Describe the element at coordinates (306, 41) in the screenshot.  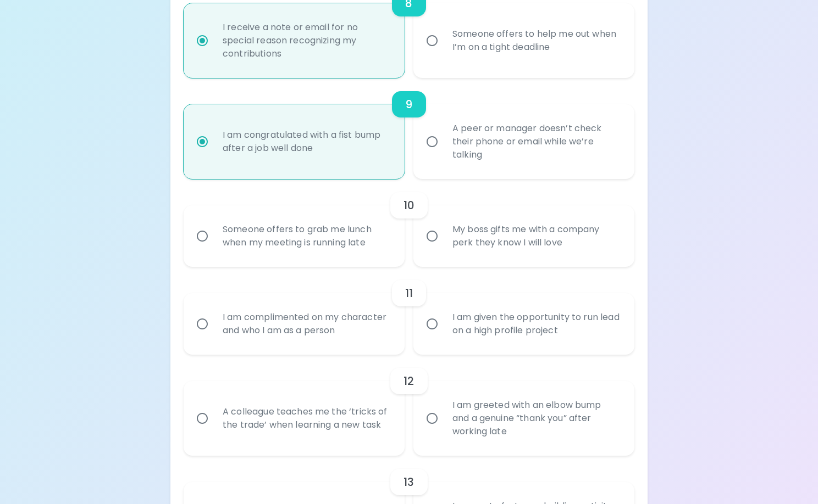
I see `div: I receive a note or email for no special reason recognizing my contributions` at that location.